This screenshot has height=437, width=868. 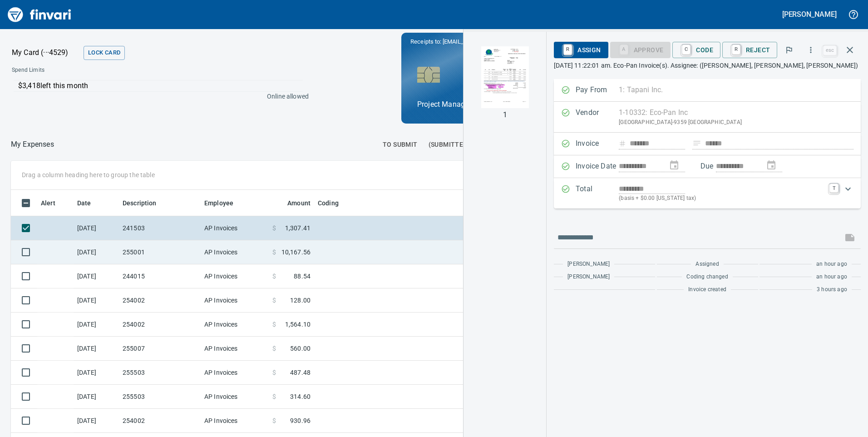 I want to click on button: RAssign, so click(x=581, y=50).